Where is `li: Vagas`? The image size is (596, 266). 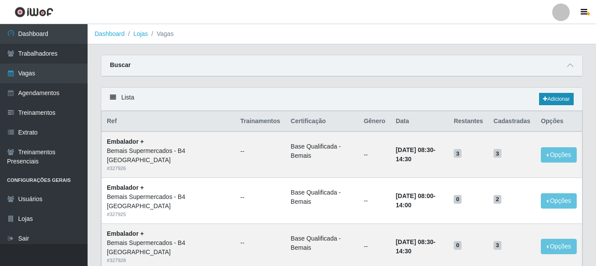
li: Vagas is located at coordinates (161, 34).